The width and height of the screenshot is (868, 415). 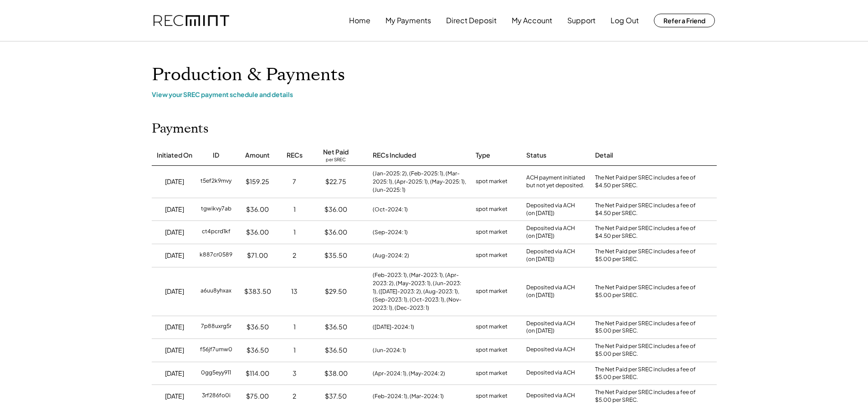 I want to click on div: RECs Included, so click(x=394, y=155).